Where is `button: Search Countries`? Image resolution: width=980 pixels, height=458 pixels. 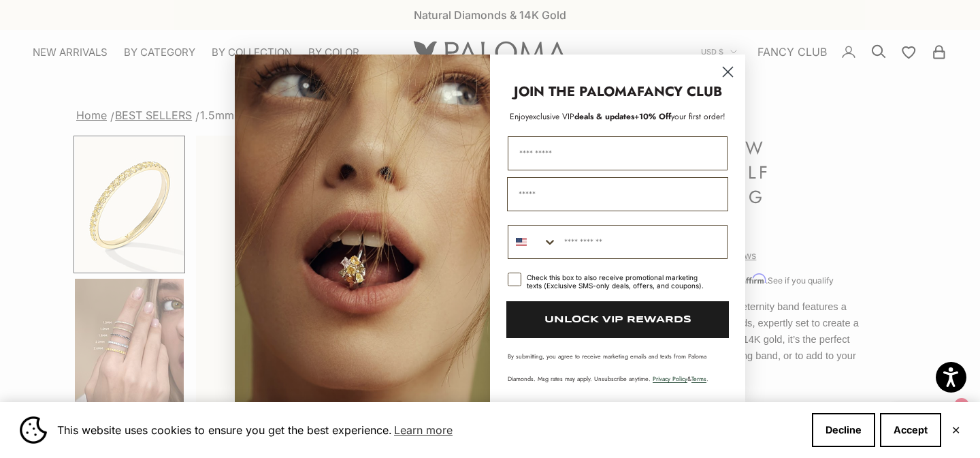
button: Search Countries is located at coordinates (533, 242).